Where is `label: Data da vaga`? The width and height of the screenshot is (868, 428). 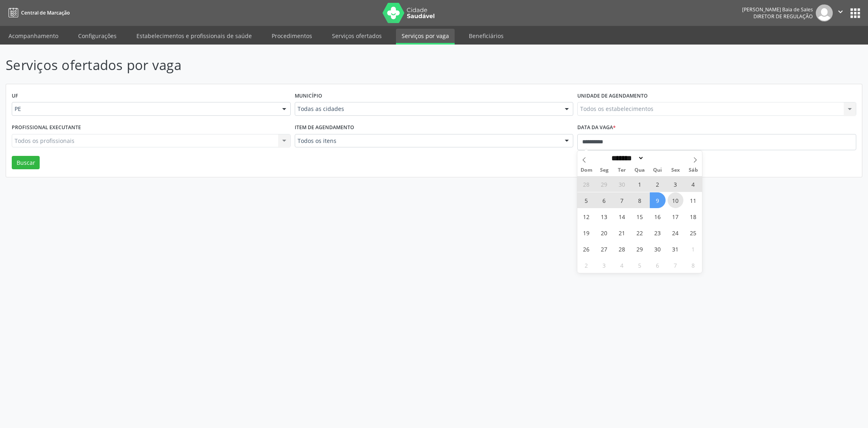 label: Data da vaga is located at coordinates (596, 127).